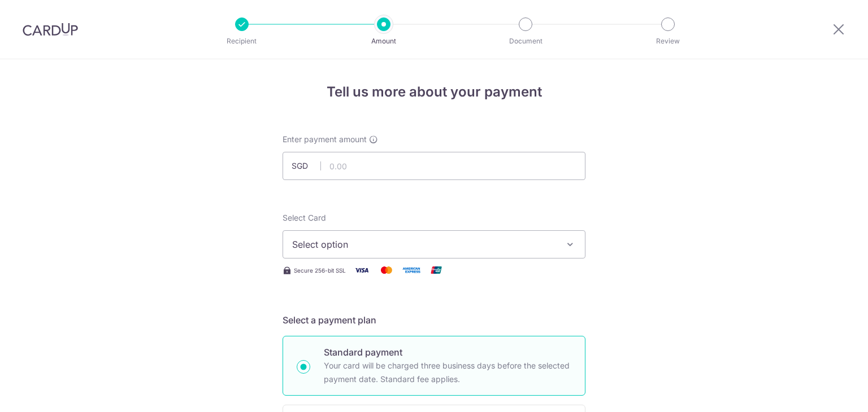 This screenshot has width=868, height=412. What do you see at coordinates (424, 244) in the screenshot?
I see `span: Select option` at bounding box center [424, 244].